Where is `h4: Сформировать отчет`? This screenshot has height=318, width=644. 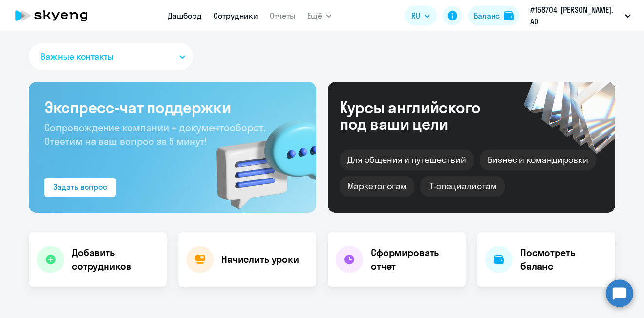
h4: Сформировать отчет is located at coordinates (414, 260).